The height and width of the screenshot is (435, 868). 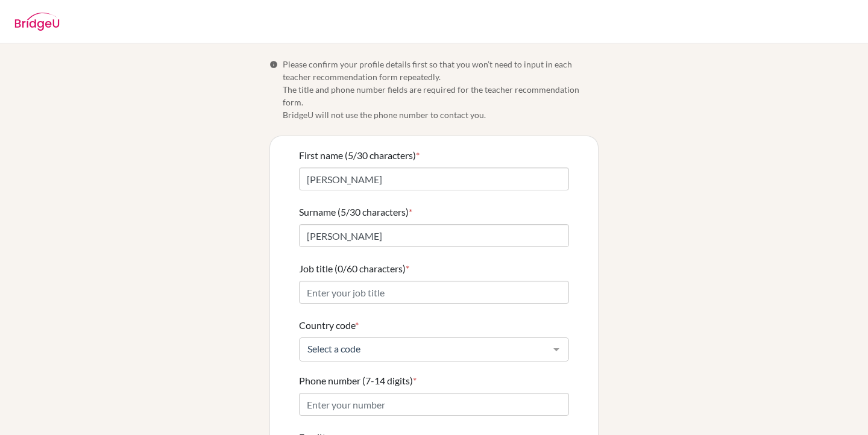 What do you see at coordinates (434, 405) in the screenshot?
I see `input: Enter your number` at bounding box center [434, 405].